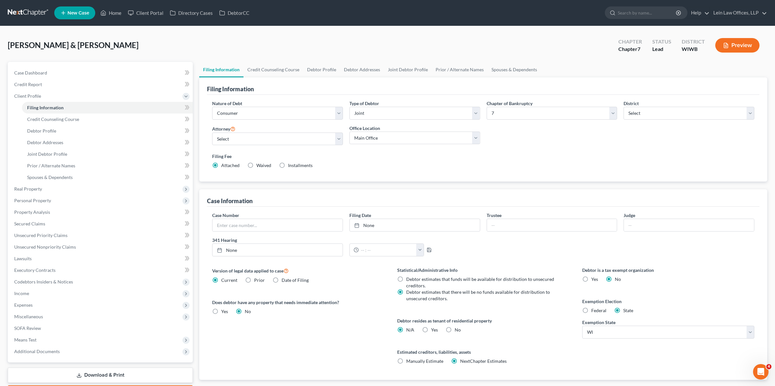 This screenshot has height=386, width=775. Describe the element at coordinates (630, 42) in the screenshot. I see `div: Chapter` at that location.